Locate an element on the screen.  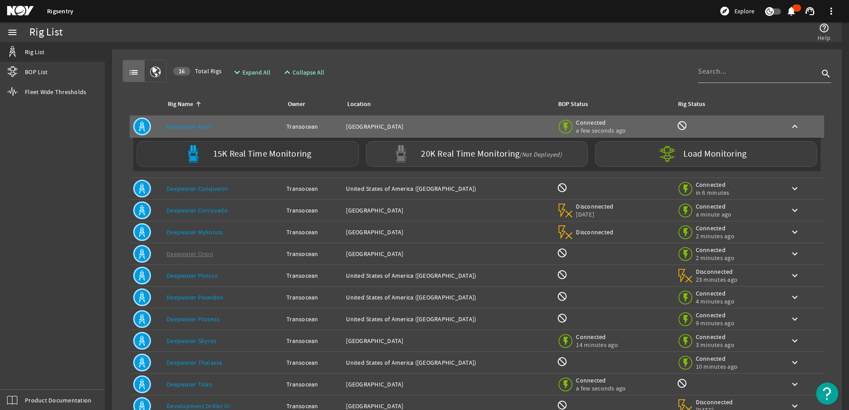
button: Expand All is located at coordinates (251, 72).